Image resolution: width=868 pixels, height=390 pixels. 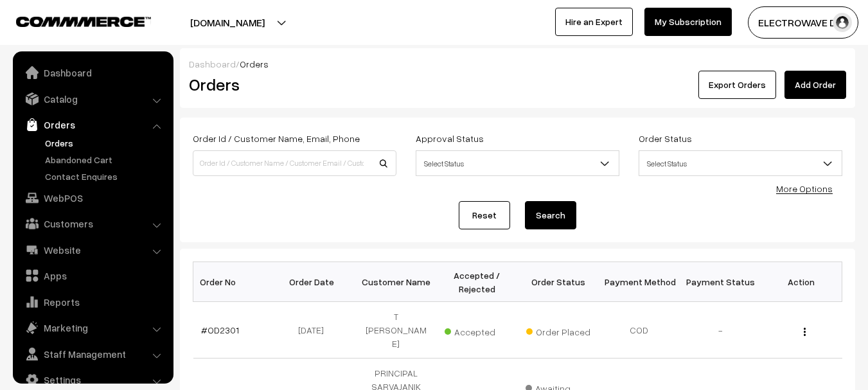 I want to click on th: Accepted / Rejected, so click(x=477, y=282).